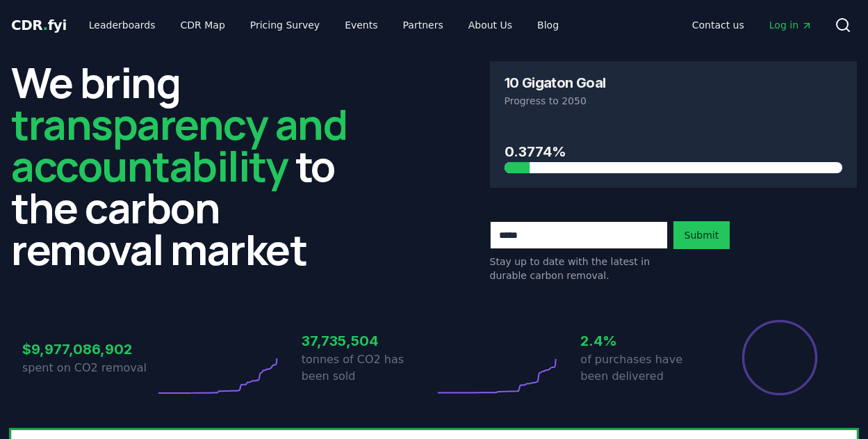 The width and height of the screenshot is (868, 439). I want to click on p: spent on CO2 removal, so click(88, 368).